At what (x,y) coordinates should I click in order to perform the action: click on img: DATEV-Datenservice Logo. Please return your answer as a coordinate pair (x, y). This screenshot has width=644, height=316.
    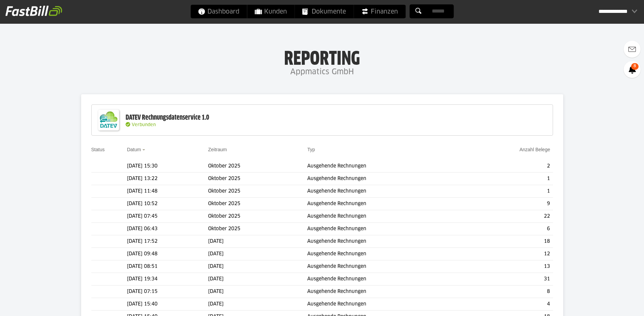
    Looking at the image, I should click on (108, 120).